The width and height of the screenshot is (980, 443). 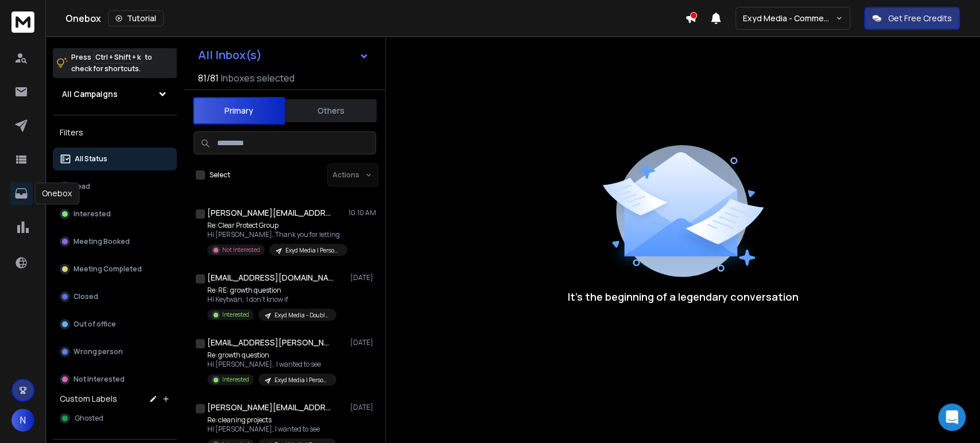 What do you see at coordinates (115, 94) in the screenshot?
I see `button: All Campaigns` at bounding box center [115, 94].